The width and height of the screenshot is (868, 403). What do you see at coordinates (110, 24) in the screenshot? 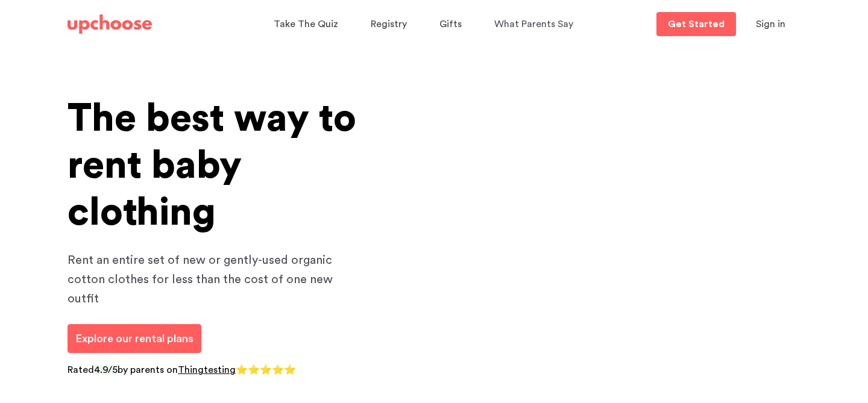
I see `a: UpChoose` at bounding box center [110, 24].